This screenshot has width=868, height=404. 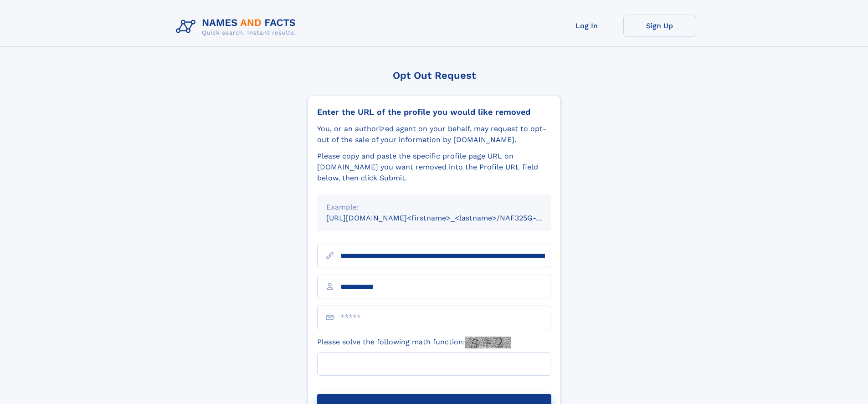 What do you see at coordinates (434, 207) in the screenshot?
I see `div: Example:` at bounding box center [434, 207].